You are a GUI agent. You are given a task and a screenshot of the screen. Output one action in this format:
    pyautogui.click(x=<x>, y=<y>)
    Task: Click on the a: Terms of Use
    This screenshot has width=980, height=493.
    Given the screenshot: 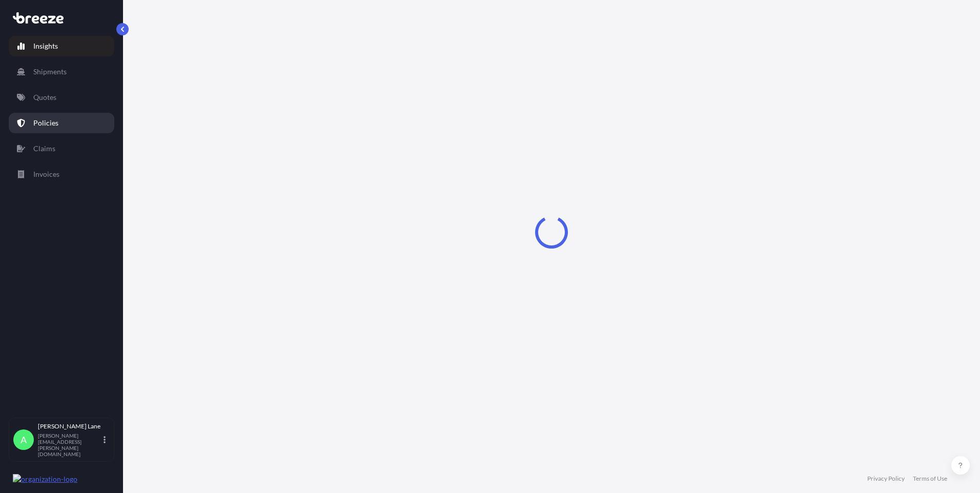 What is the action you would take?
    pyautogui.click(x=930, y=479)
    